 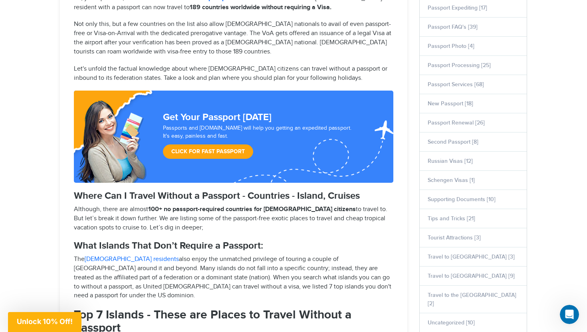 I want to click on a: Passport Expediting [17], so click(x=457, y=8).